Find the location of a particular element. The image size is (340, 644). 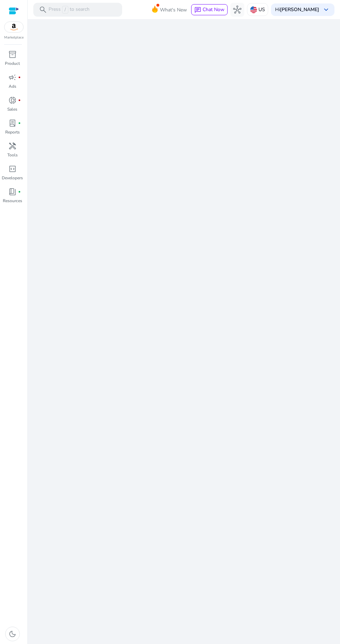

span: handyman is located at coordinates (13, 146).